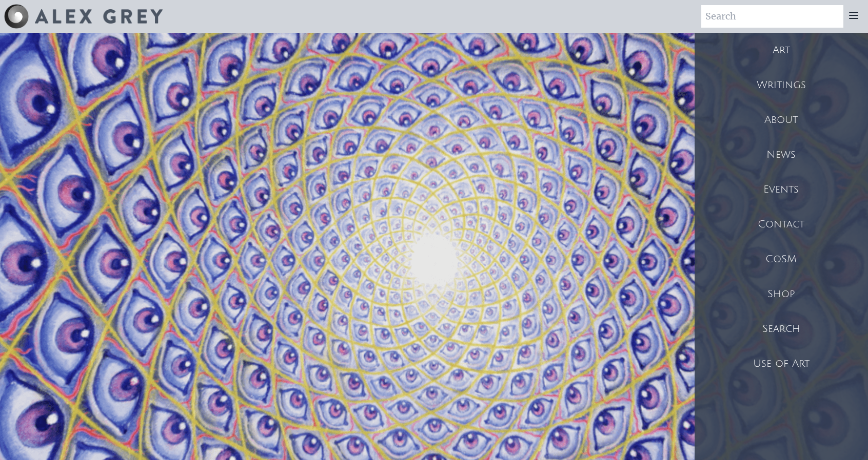 This screenshot has width=868, height=460. I want to click on div: Contact, so click(781, 224).